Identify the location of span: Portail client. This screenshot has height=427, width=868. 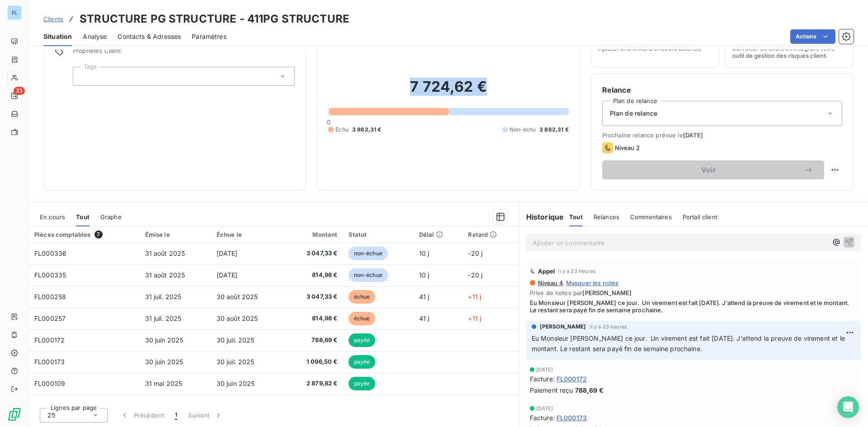
(700, 217).